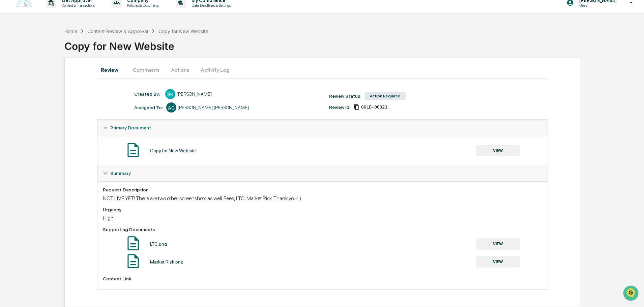 Image resolution: width=644 pixels, height=307 pixels. I want to click on div: LTC.png, so click(158, 244).